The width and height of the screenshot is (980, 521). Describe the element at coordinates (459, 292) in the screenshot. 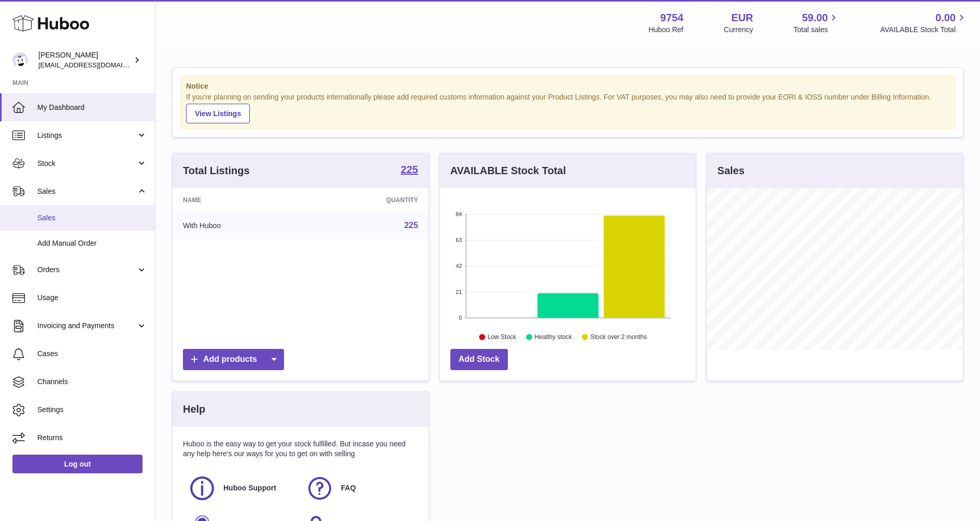

I see `text: 21` at that location.